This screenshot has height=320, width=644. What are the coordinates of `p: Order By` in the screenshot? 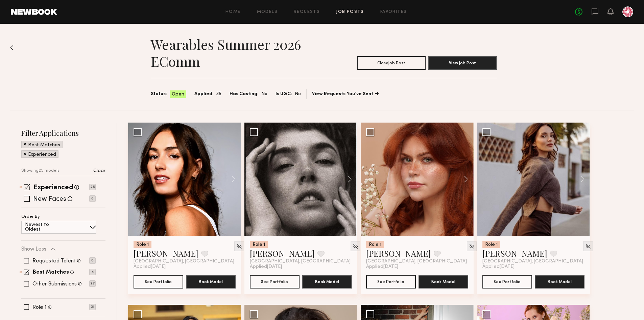 It's located at (30, 217).